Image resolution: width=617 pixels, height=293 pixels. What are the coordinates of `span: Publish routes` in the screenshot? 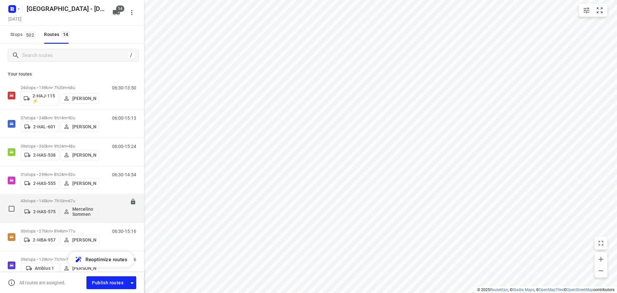 It's located at (108, 282).